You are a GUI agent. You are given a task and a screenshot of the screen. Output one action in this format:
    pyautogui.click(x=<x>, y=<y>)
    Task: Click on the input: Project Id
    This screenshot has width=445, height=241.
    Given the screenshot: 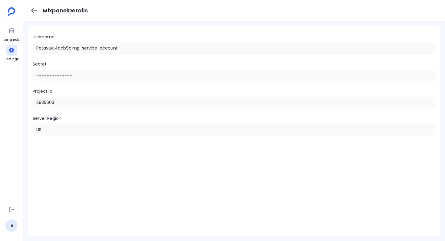 What is the action you would take?
    pyautogui.click(x=234, y=103)
    